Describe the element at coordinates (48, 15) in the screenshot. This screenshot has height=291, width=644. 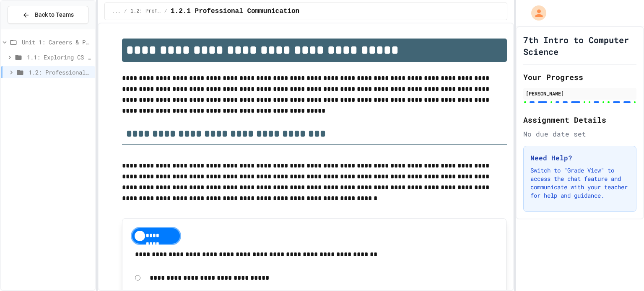
I see `button: Back to Teams` at that location.